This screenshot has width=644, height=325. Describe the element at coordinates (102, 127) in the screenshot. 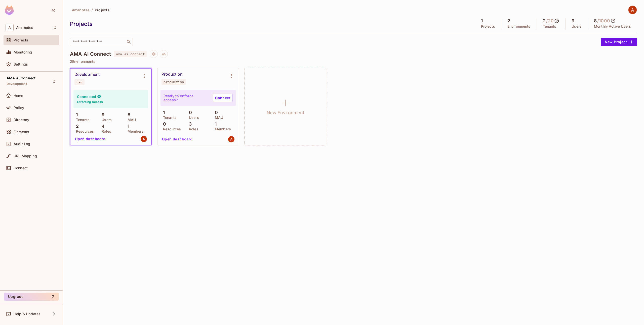

I see `p: 4` at that location.